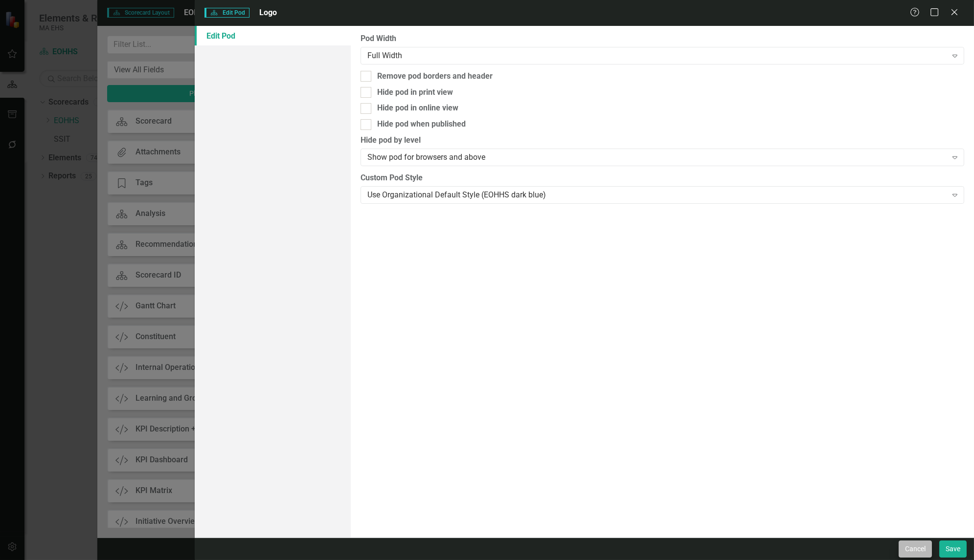  Describe the element at coordinates (657, 157) in the screenshot. I see `div: Show pod for browsers and above` at that location.